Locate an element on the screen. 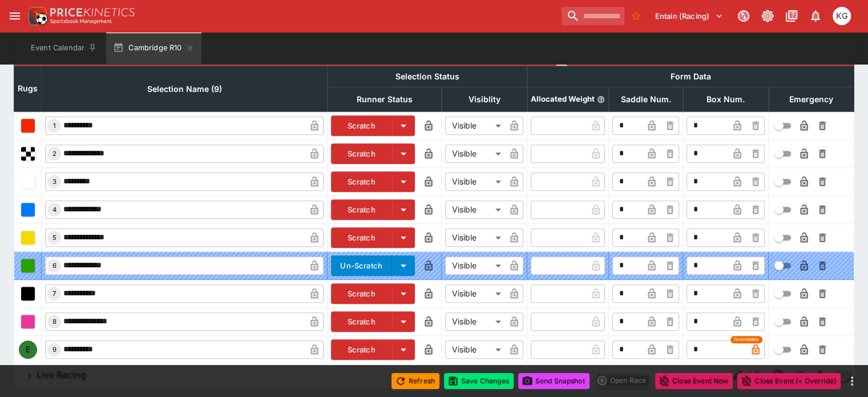 The image size is (868, 397). div: E is located at coordinates (28, 350).